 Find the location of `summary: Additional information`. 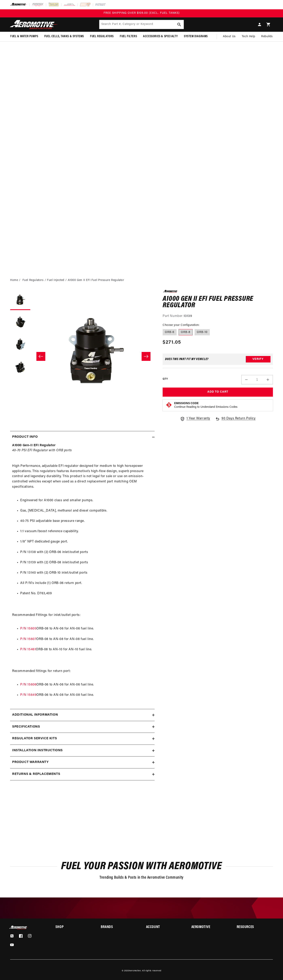

summary: Additional information is located at coordinates (82, 715).